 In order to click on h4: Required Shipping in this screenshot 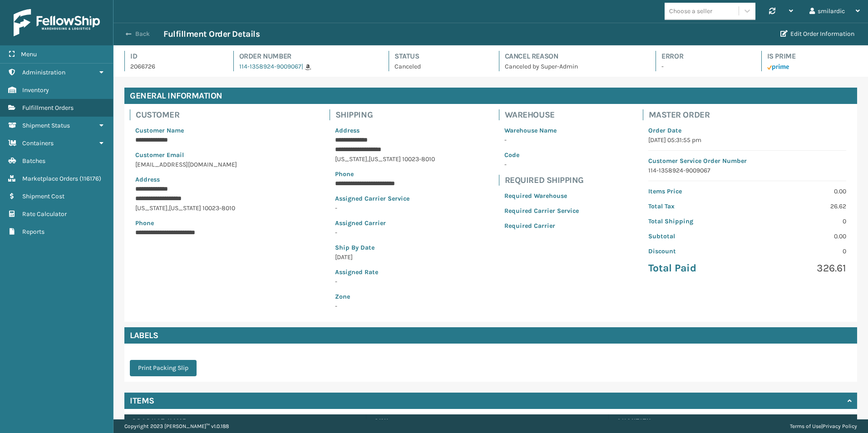, I will do `click(544, 180)`.